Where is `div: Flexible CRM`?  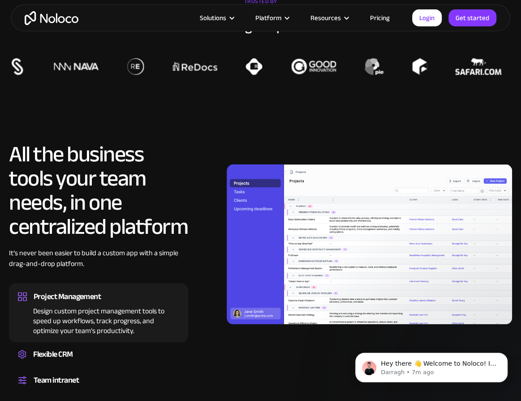 div: Flexible CRM is located at coordinates (53, 355).